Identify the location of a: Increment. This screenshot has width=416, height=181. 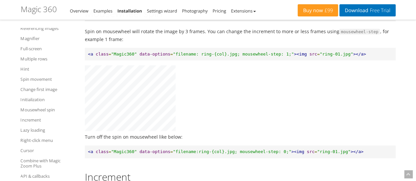
(49, 120).